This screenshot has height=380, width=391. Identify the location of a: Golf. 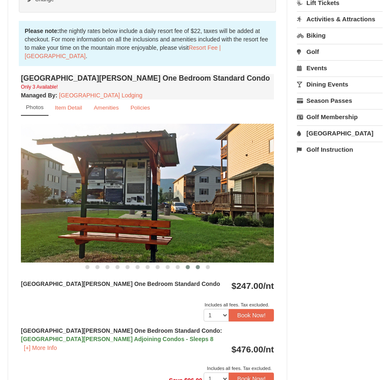
(340, 51).